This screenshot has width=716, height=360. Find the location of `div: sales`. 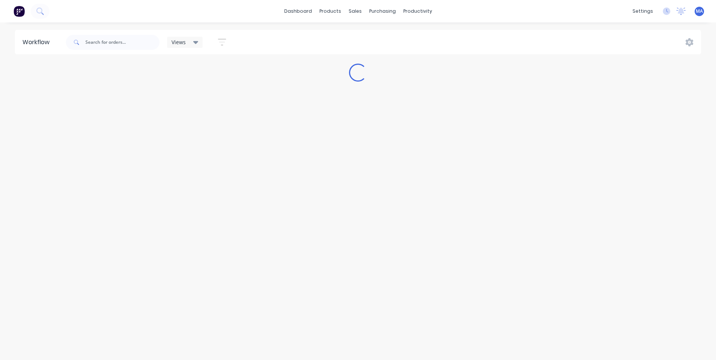

div: sales is located at coordinates (355, 11).